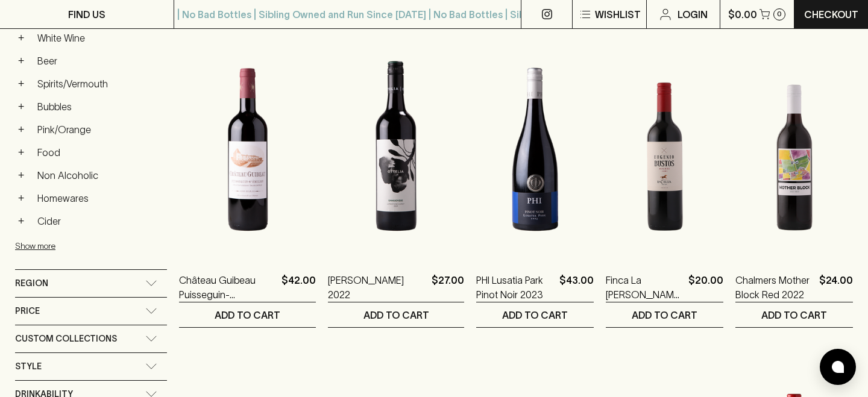 The height and width of the screenshot is (397, 868). Describe the element at coordinates (617, 15) in the screenshot. I see `p: Wishlist` at that location.